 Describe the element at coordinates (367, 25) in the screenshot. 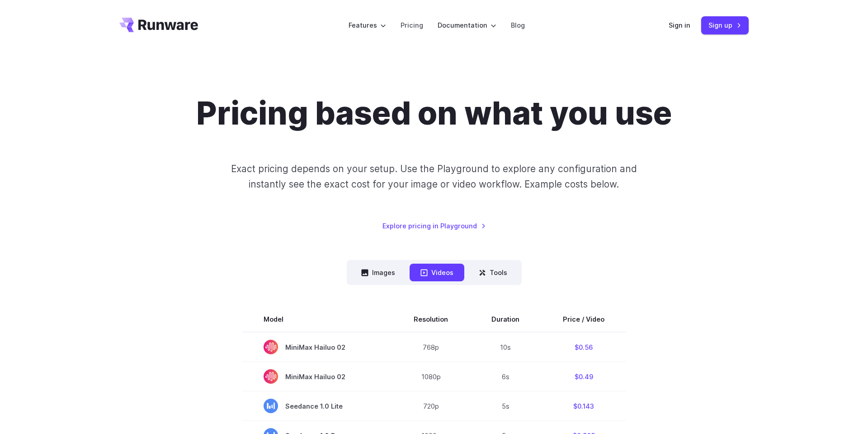

I see `label: Features` at that location.